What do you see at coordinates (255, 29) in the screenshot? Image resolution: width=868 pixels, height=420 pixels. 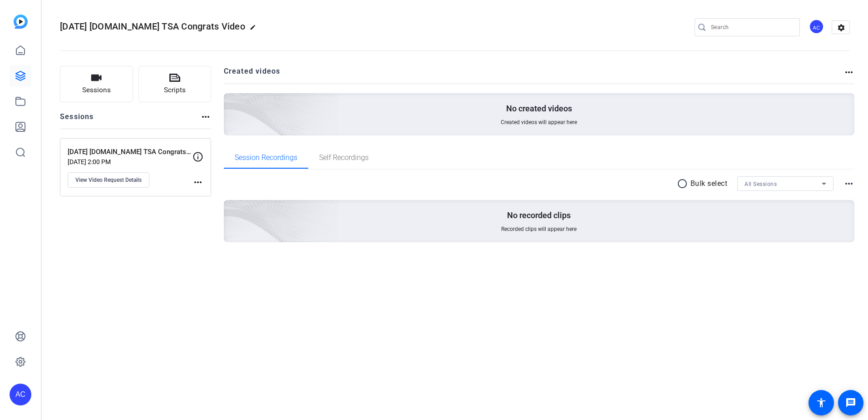 I see `mat-icon: edit` at bounding box center [255, 29].